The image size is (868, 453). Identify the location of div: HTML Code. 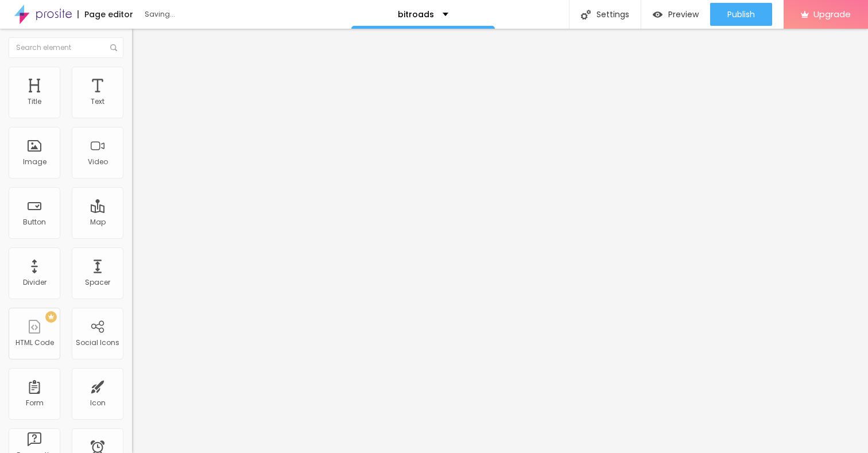
(35, 343).